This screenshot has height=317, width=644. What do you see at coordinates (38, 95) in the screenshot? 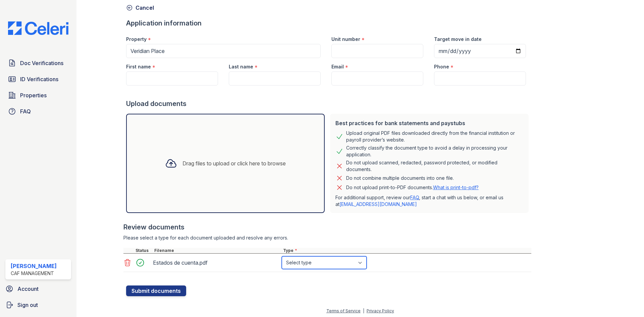
I see `a: Properties` at bounding box center [38, 95].